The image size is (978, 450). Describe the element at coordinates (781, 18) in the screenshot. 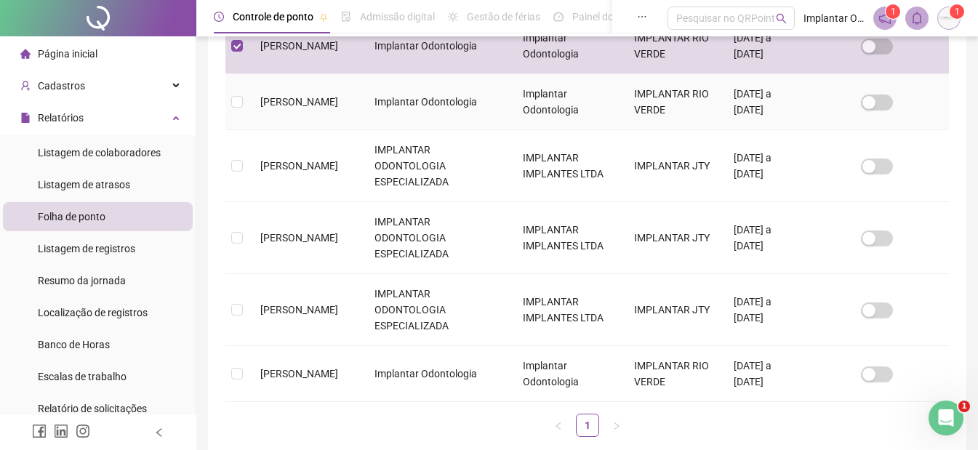

I see `span: search` at that location.